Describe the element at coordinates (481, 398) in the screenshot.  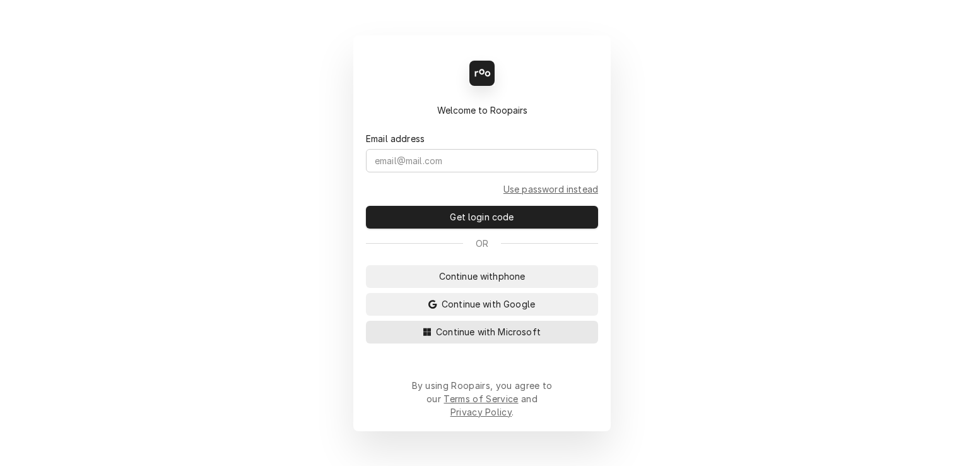
I see `a: Terms of Service` at that location.